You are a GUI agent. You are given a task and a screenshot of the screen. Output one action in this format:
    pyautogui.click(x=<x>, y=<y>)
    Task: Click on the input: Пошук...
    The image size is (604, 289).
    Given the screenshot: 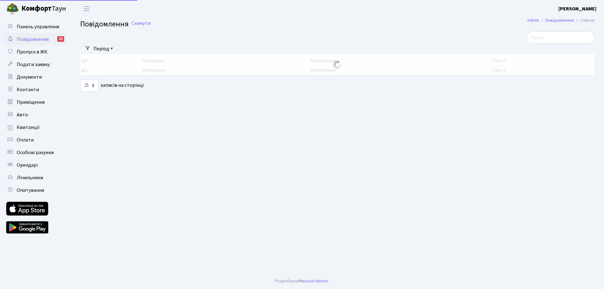 What is the action you would take?
    pyautogui.click(x=561, y=37)
    